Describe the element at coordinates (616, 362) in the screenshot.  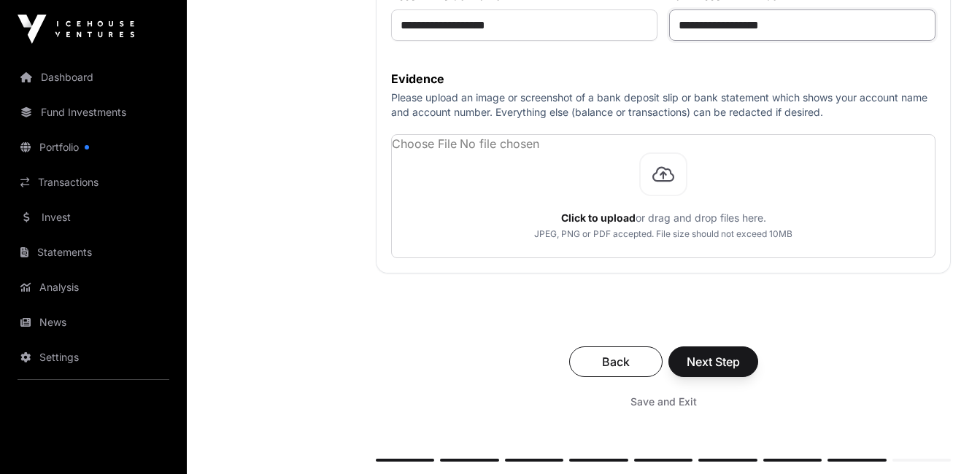
I see `button: Back` at that location.